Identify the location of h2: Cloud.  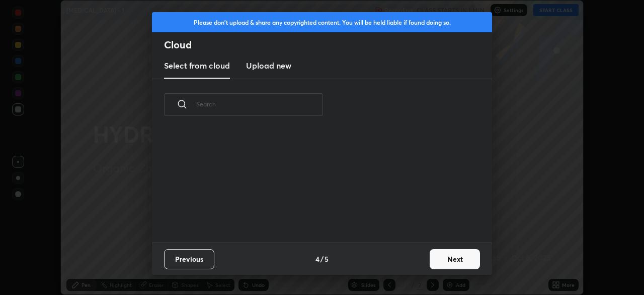
(328, 45).